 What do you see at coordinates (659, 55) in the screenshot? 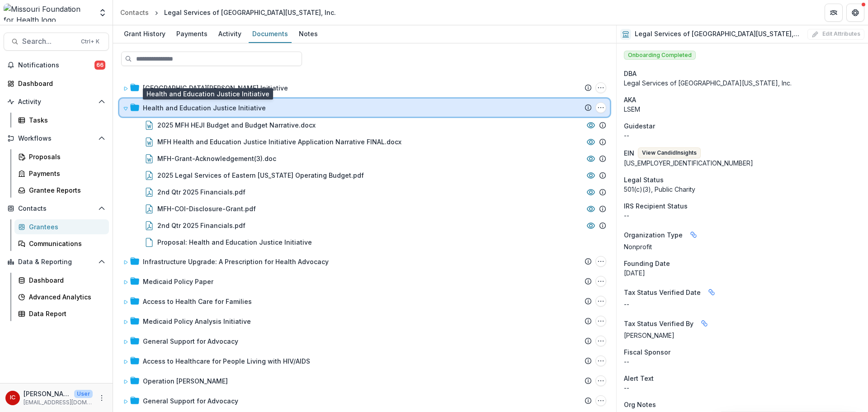
I see `span: Onboarding Completed` at bounding box center [659, 55].